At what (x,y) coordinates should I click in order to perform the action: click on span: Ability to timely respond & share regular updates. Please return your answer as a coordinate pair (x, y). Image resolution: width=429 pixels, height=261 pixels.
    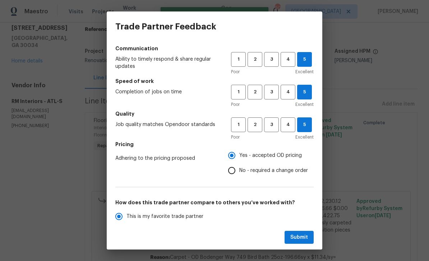
    Looking at the image, I should click on (167, 63).